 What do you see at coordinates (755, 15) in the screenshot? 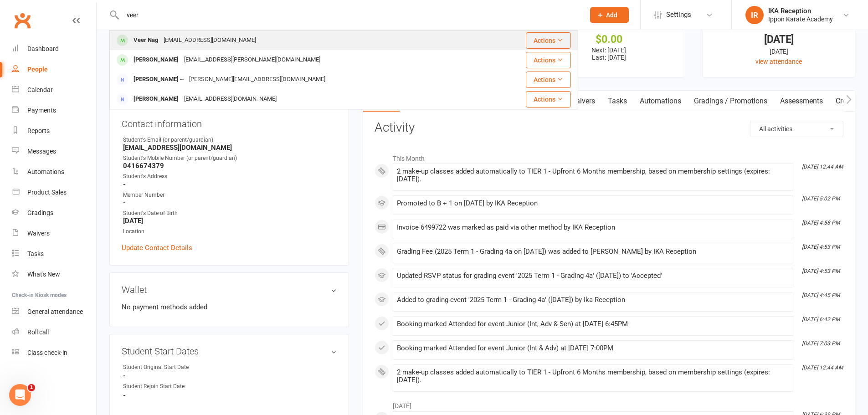
I see `div: IR` at bounding box center [755, 15].